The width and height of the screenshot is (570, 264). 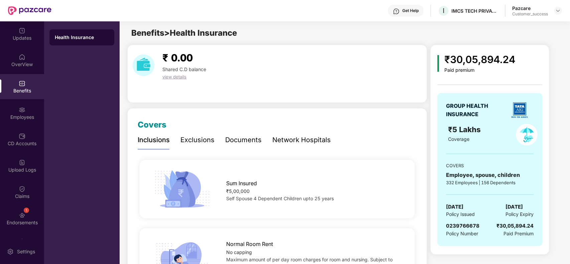 I want to click on div: 1, so click(x=26, y=210).